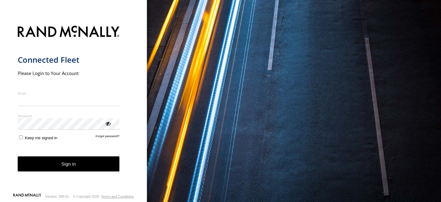 Image resolution: width=441 pixels, height=202 pixels. I want to click on a: Visit our Website, so click(27, 196).